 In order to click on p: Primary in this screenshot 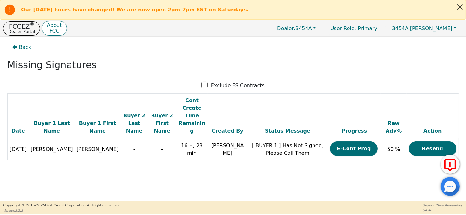, I will do `click(354, 28)`.